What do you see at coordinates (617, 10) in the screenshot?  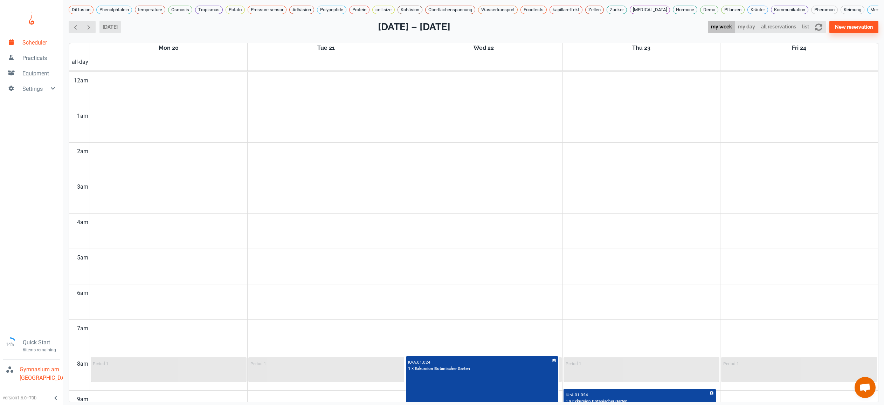 I see `div: Zucker` at bounding box center [617, 10].